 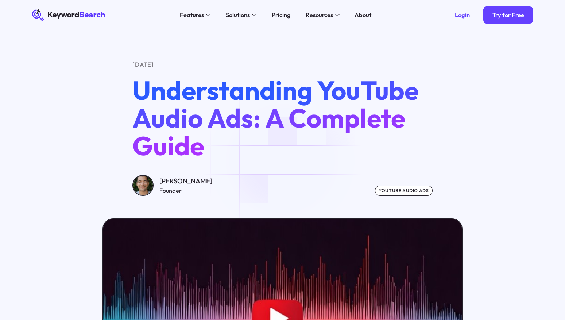 What do you see at coordinates (281, 15) in the screenshot?
I see `div: Pricing` at bounding box center [281, 15].